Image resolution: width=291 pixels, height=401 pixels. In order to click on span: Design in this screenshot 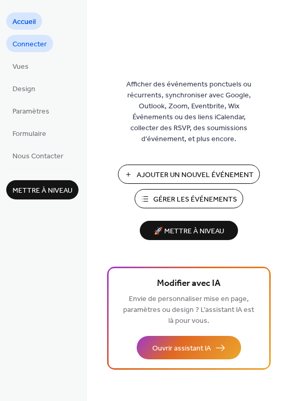, I will do `click(24, 89)`.